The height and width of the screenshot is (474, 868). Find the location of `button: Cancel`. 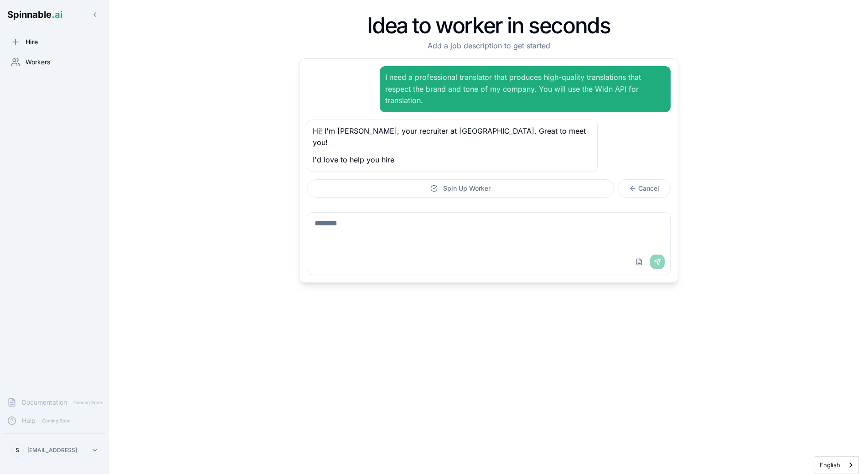

button: Cancel is located at coordinates (644, 189).